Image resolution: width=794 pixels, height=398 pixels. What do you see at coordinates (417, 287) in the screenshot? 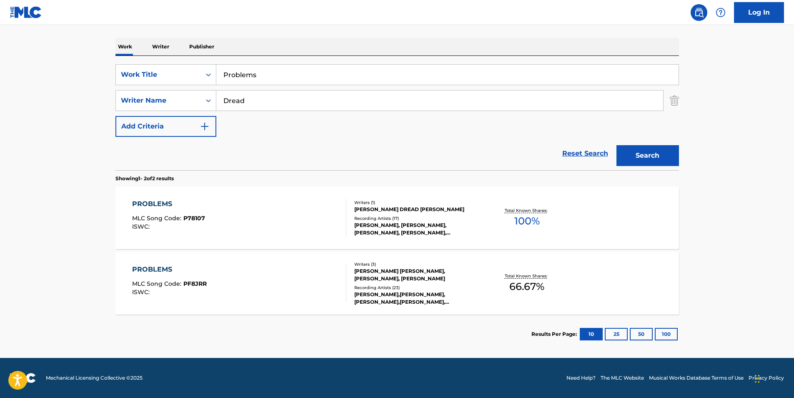
I see `div: Recording Artists ( 23 )` at bounding box center [417, 287].